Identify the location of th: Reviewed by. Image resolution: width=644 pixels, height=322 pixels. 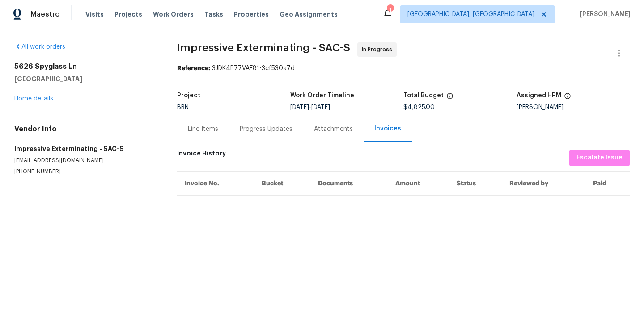
(544, 183).